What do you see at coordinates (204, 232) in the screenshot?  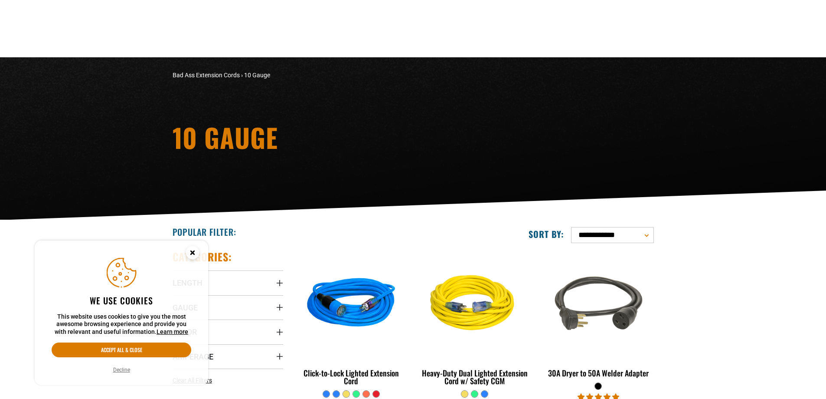 I see `h2: Popular Filter:` at bounding box center [204, 232].